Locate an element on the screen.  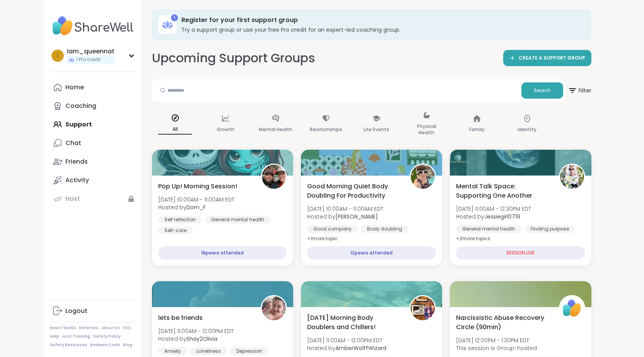
p: Family is located at coordinates (477, 129).